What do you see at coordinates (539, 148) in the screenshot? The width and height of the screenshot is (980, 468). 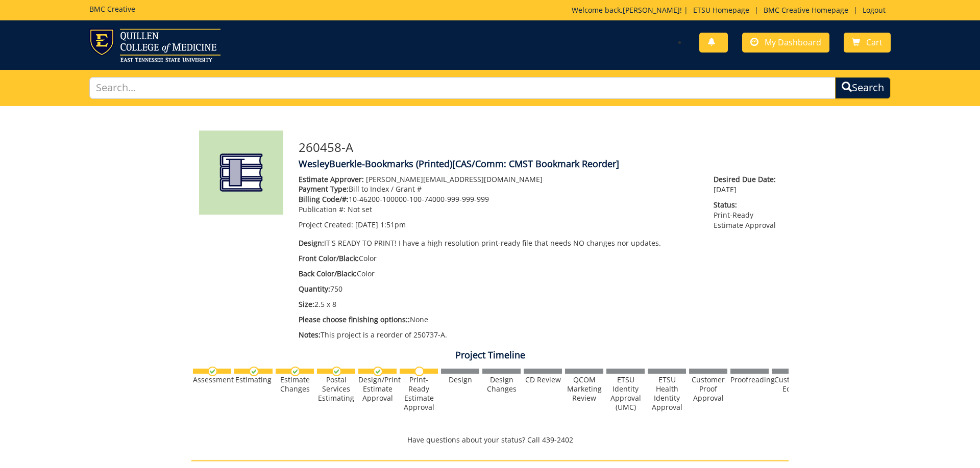 I see `h3: 260458-A` at bounding box center [539, 148].